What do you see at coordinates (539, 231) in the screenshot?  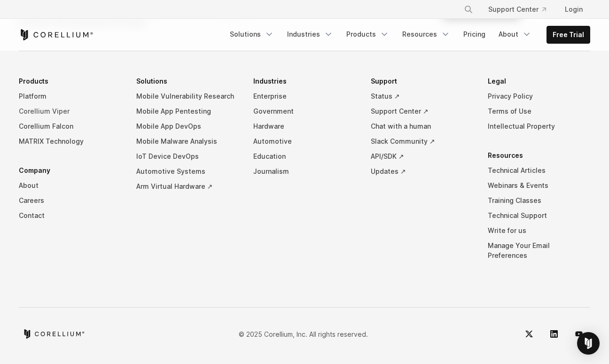 I see `a: Write for us` at bounding box center [539, 231].